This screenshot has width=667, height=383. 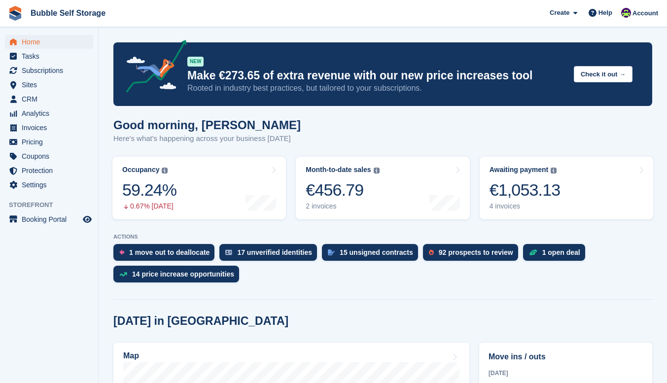 What do you see at coordinates (229, 252) in the screenshot?
I see `img: verify_identity-adf6edd0f0f0b5bbfe63781bf79b02c33cf7c696d77639b501bdc392416b5a36.svg` at bounding box center [229, 252].